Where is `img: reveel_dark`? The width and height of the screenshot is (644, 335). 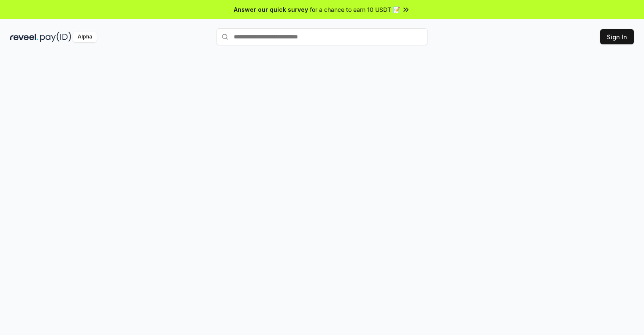 img: reveel_dark is located at coordinates (24, 37).